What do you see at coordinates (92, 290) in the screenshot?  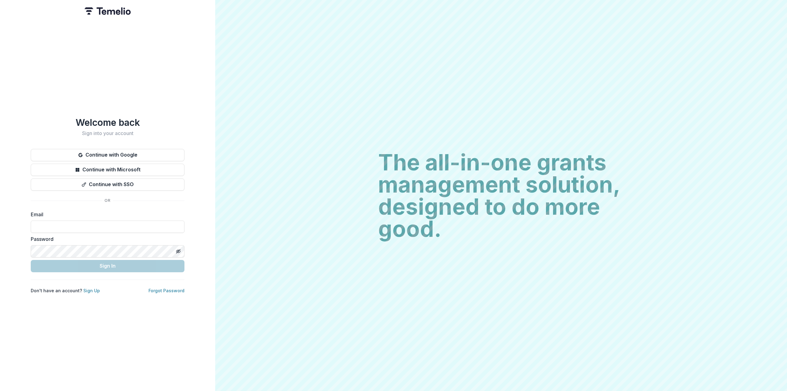 I see `a: Sign Up` at bounding box center [92, 290].